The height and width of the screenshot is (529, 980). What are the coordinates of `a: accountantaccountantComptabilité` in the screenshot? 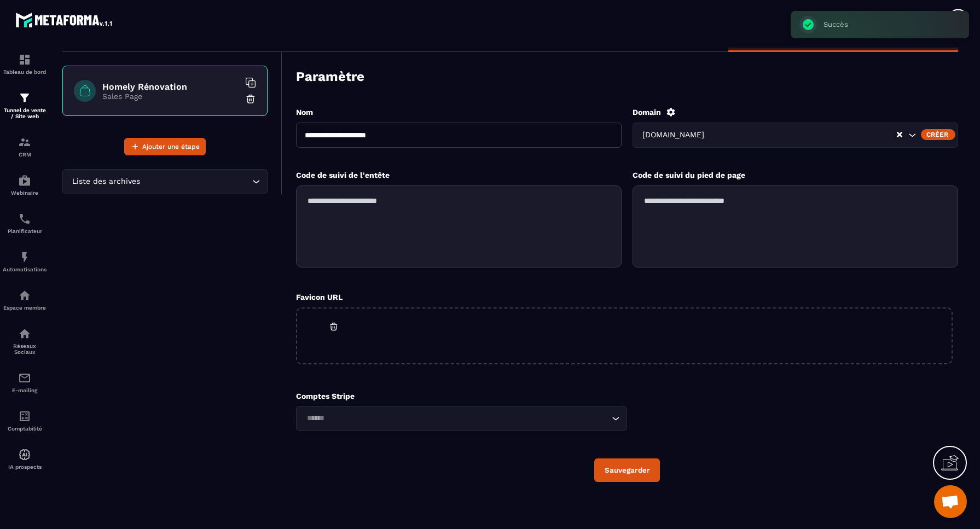 It's located at (25, 421).